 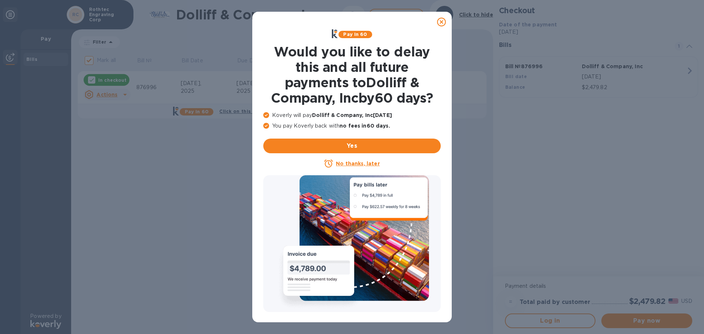 What do you see at coordinates (352, 126) in the screenshot?
I see `p: You pay Koverly back with` at bounding box center [352, 126].